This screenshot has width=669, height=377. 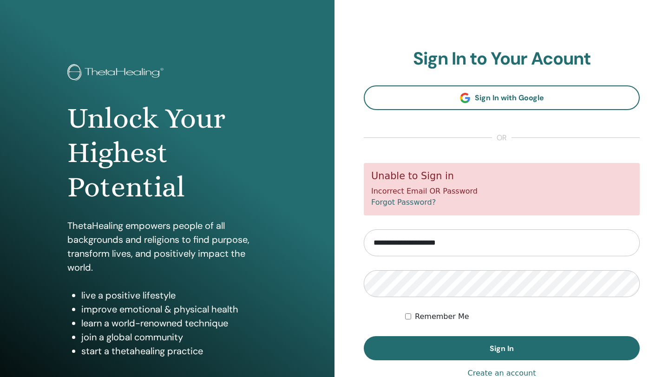 What do you see at coordinates (523, 317) in the screenshot?
I see `div: Keep me authenticated indefinitely or until I manually logout` at bounding box center [523, 317].